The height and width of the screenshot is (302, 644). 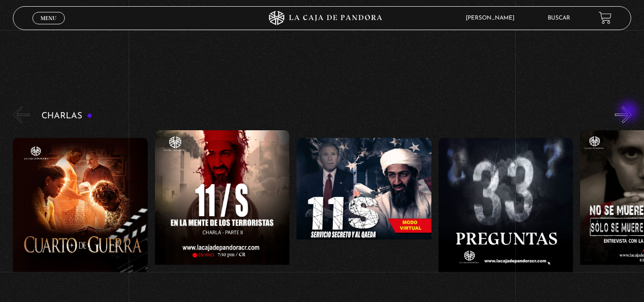 What do you see at coordinates (67, 116) in the screenshot?
I see `h3: Charlas` at bounding box center [67, 116].